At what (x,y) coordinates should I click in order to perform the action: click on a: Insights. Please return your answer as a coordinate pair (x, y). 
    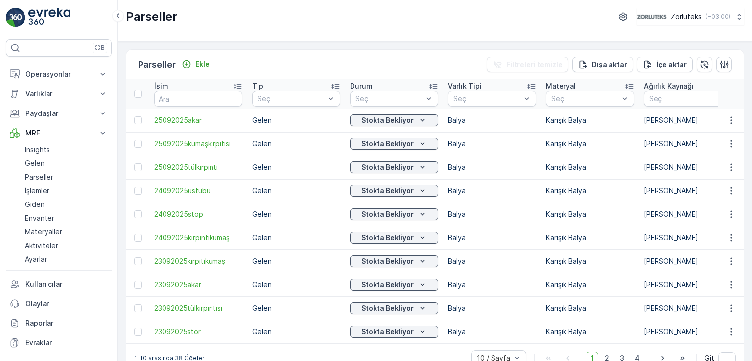
    Looking at the image, I should click on (66, 150).